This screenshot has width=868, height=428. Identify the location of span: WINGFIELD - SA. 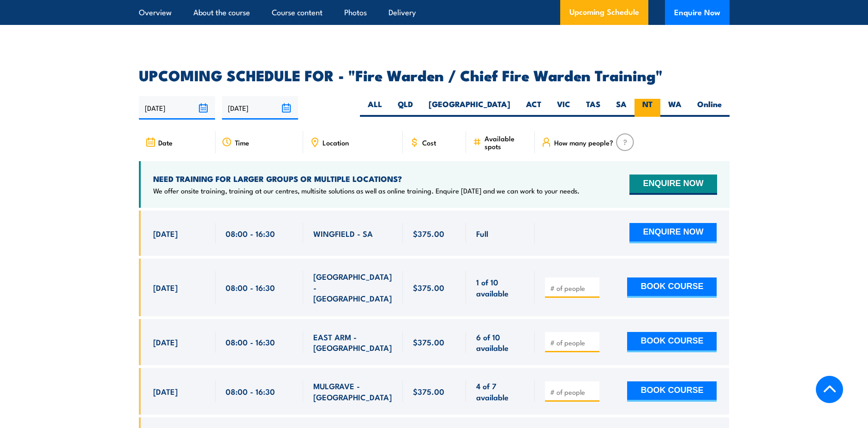
(343, 233).